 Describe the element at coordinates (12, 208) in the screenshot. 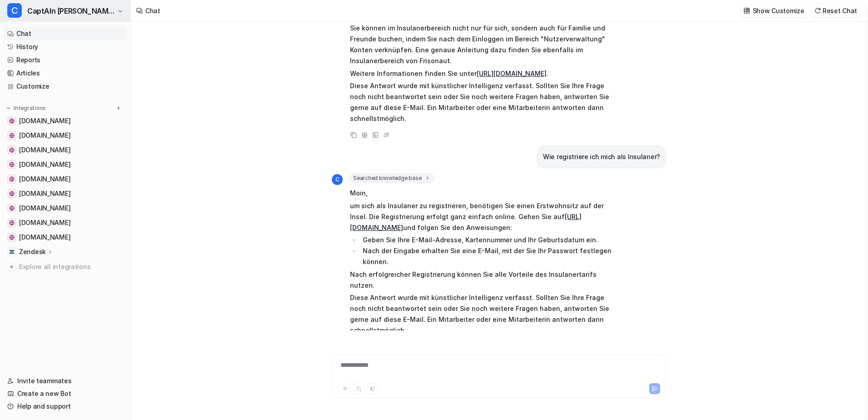

I see `img: www.inselparker.de` at that location.